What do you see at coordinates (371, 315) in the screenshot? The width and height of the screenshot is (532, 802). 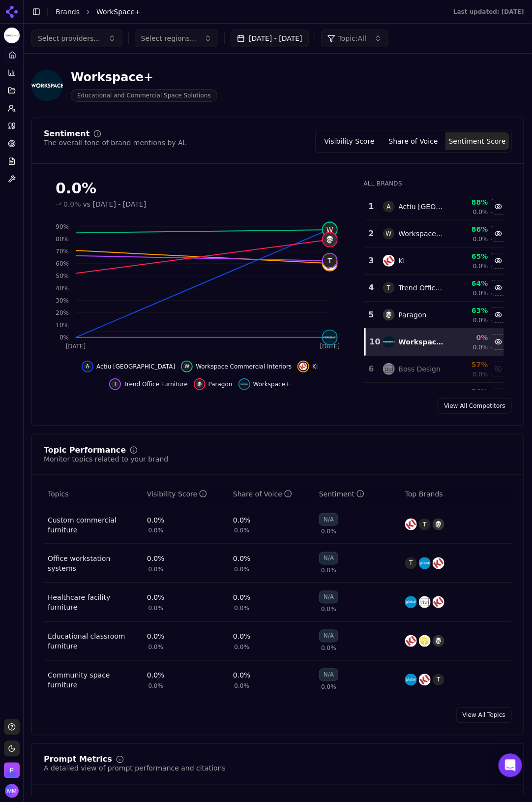 I see `div: 5` at bounding box center [371, 315].